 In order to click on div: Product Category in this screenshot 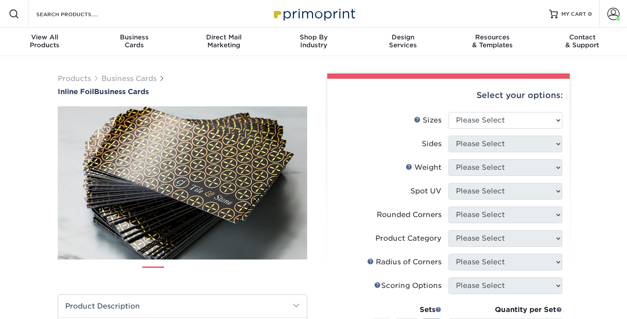, I will do `click(408, 238)`.